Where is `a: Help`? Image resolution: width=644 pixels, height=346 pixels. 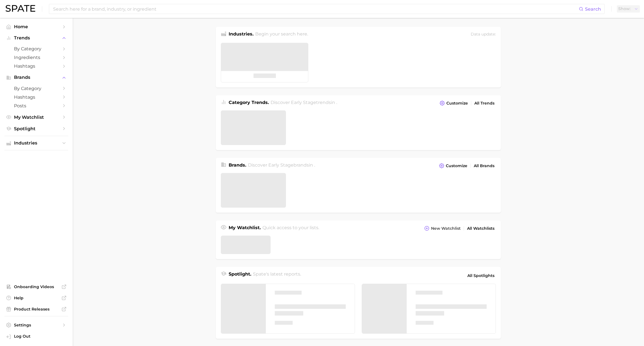 a: Help is located at coordinates (36, 298).